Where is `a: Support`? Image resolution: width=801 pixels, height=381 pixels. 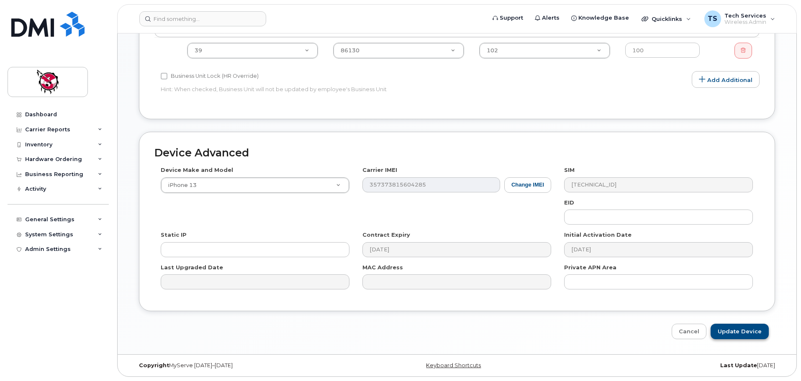
a: Support is located at coordinates (508, 18).